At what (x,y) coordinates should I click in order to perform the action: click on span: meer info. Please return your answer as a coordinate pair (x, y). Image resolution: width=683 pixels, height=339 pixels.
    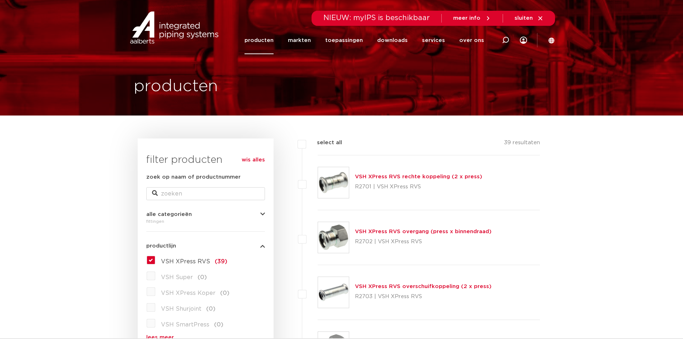
    Looking at the image, I should click on (467, 18).